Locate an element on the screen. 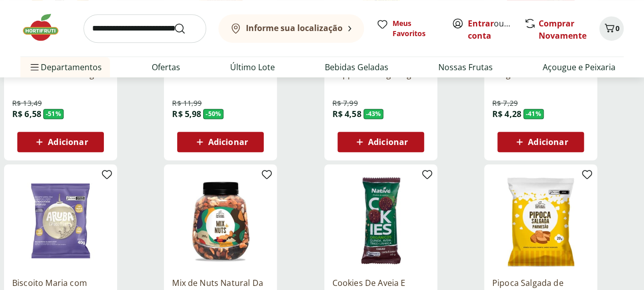  button: Carrinho is located at coordinates (611, 29).